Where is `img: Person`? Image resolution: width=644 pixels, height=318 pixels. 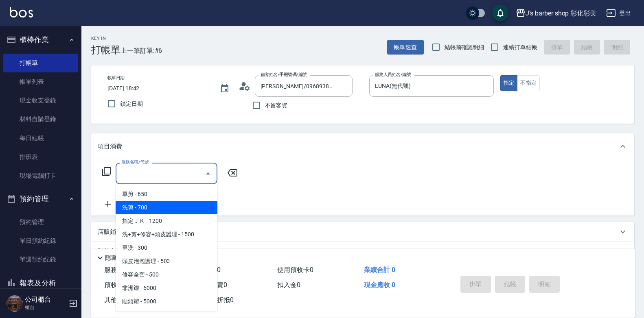
img: Person is located at coordinates (14, 303).